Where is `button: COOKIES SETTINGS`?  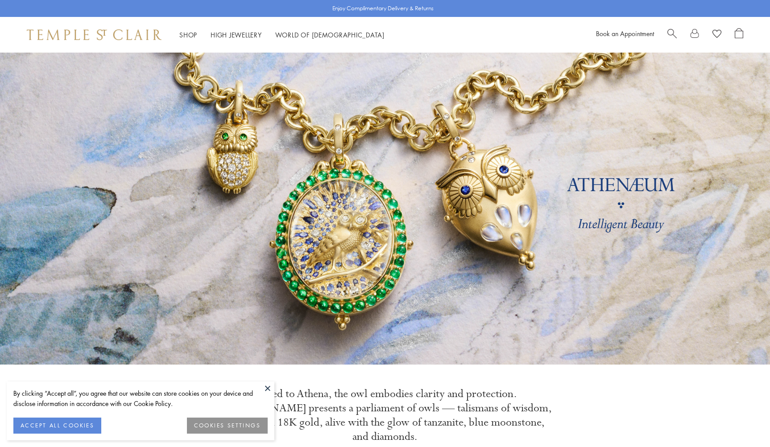
button: COOKIES SETTINGS is located at coordinates (227, 426).